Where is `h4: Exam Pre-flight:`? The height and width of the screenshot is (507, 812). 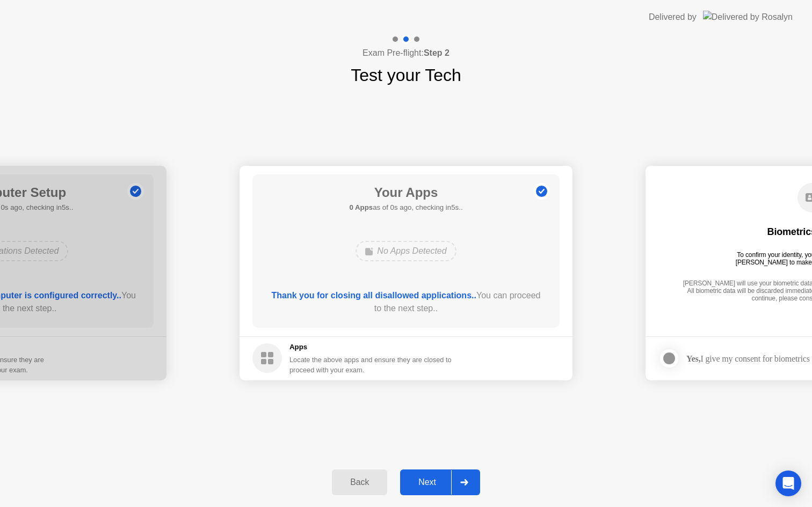 h4: Exam Pre-flight: is located at coordinates (406, 53).